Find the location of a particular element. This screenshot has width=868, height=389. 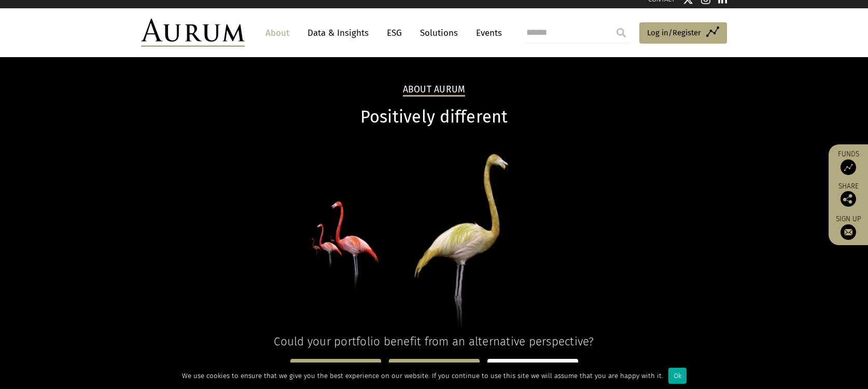

img: Share this post is located at coordinates (849, 199).